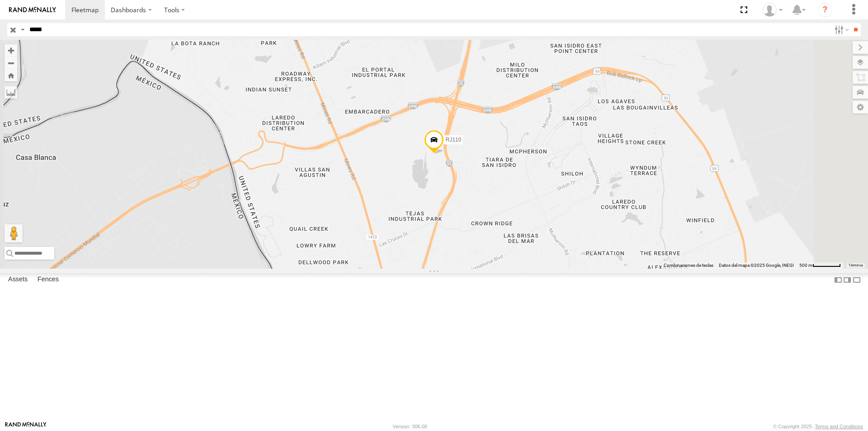  I want to click on label: Assets, so click(17, 280).